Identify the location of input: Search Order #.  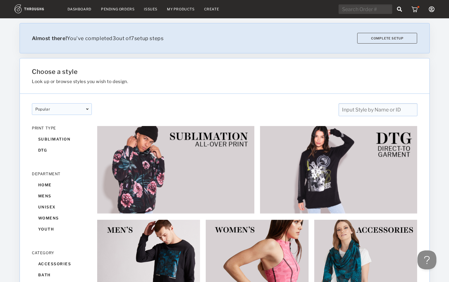
(366, 9).